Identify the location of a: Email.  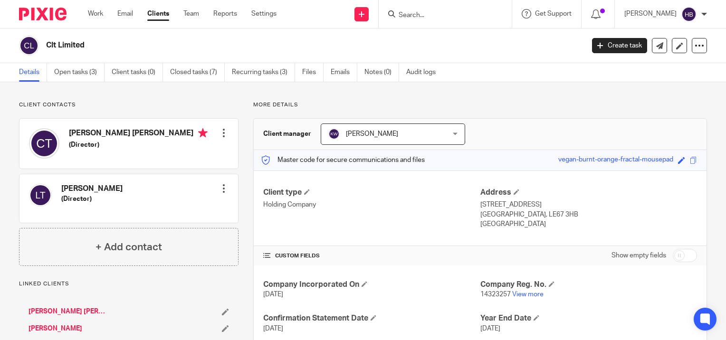
(125, 14).